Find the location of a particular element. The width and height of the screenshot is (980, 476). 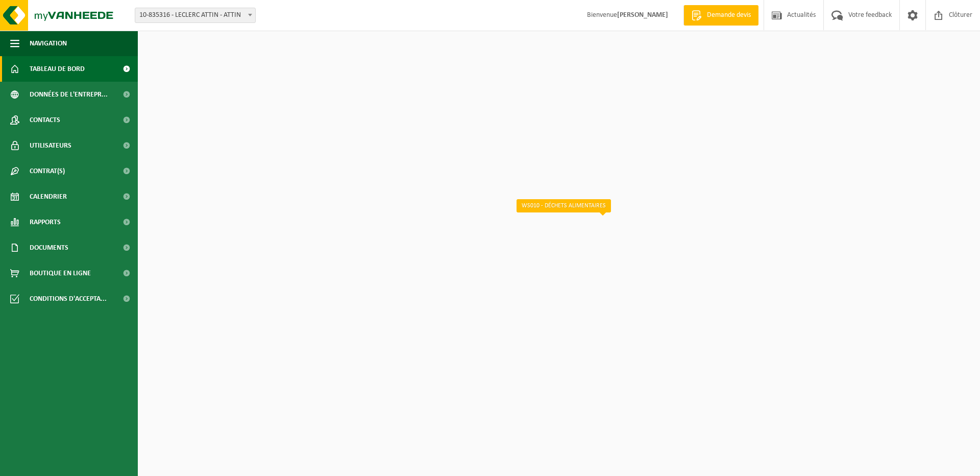

span: Rapports is located at coordinates (45, 222).